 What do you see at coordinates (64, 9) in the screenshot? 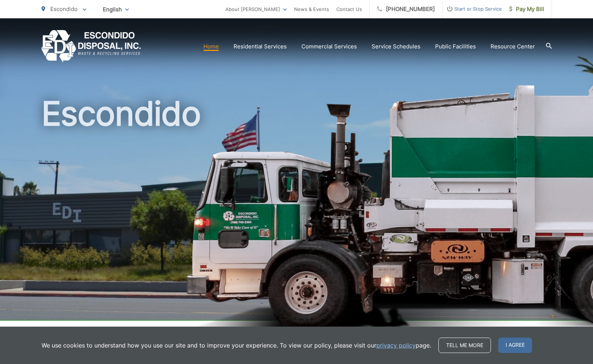
I see `span: Escondido` at bounding box center [64, 9].